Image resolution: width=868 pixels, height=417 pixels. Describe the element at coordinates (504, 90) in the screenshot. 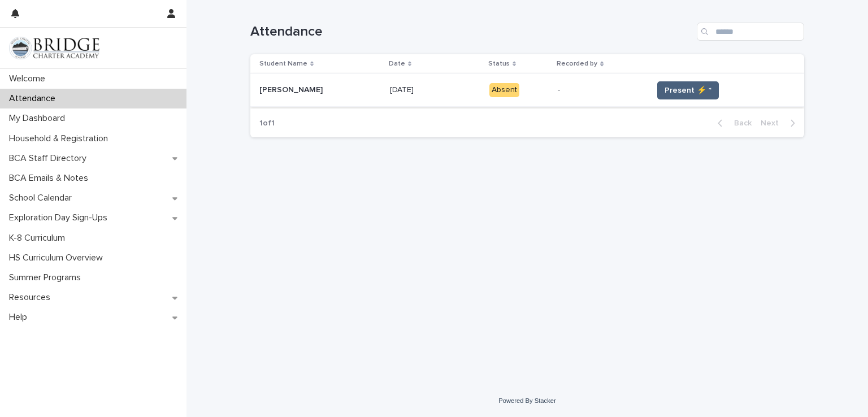

I see `div: Absent` at that location.